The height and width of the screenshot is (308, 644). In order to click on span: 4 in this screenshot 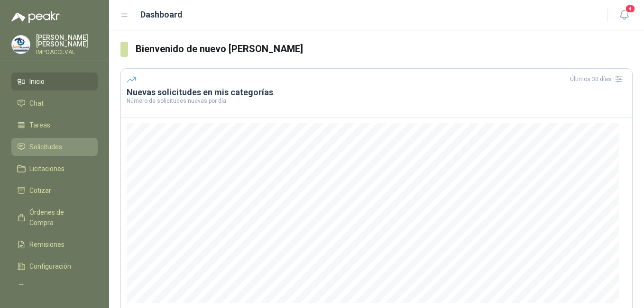, I will do `click(630, 8)`.